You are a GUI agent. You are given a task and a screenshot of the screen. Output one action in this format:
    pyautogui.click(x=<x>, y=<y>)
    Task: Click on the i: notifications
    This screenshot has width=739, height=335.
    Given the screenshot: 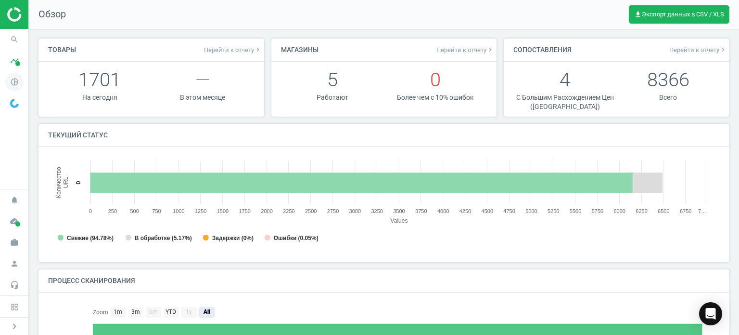 What is the action you would take?
    pyautogui.click(x=14, y=200)
    